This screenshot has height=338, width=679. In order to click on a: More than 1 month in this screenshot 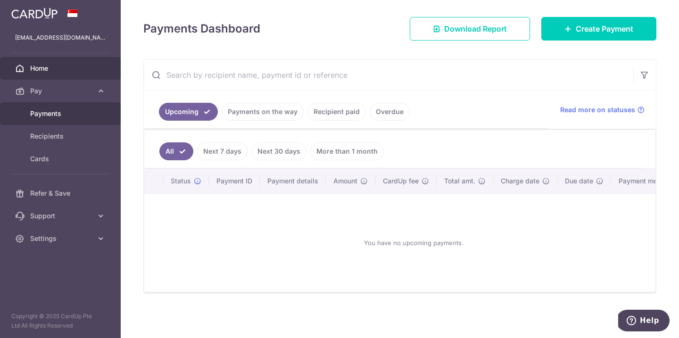, I will do `click(347, 151)`.